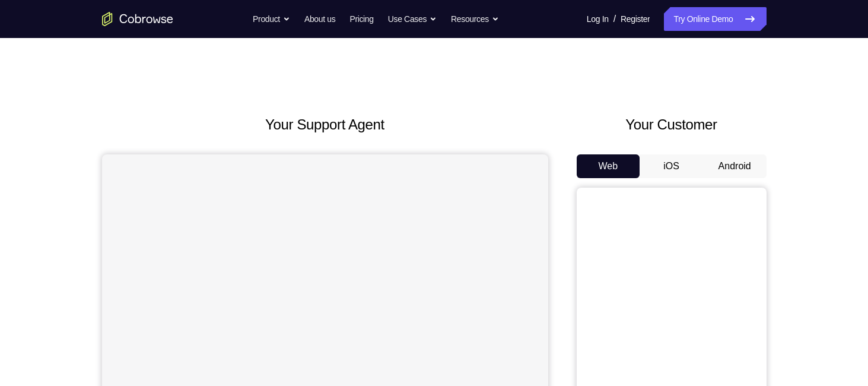  What do you see at coordinates (361, 19) in the screenshot?
I see `a: Pricing` at bounding box center [361, 19].